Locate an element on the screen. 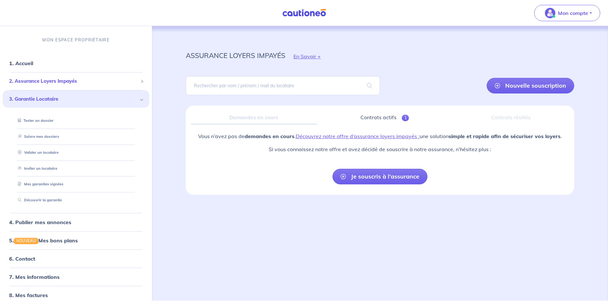 This screenshot has width=608, height=302. strong: simple et rapide afin de sécuriser vos loyers is located at coordinates (505, 136).